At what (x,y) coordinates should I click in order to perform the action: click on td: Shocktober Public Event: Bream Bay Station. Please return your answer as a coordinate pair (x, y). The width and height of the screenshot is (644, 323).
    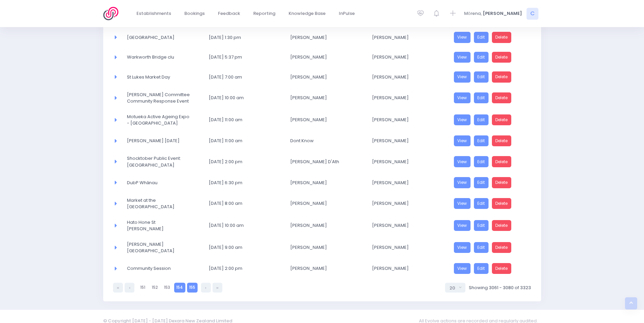
    Looking at the image, I should click on (163, 162).